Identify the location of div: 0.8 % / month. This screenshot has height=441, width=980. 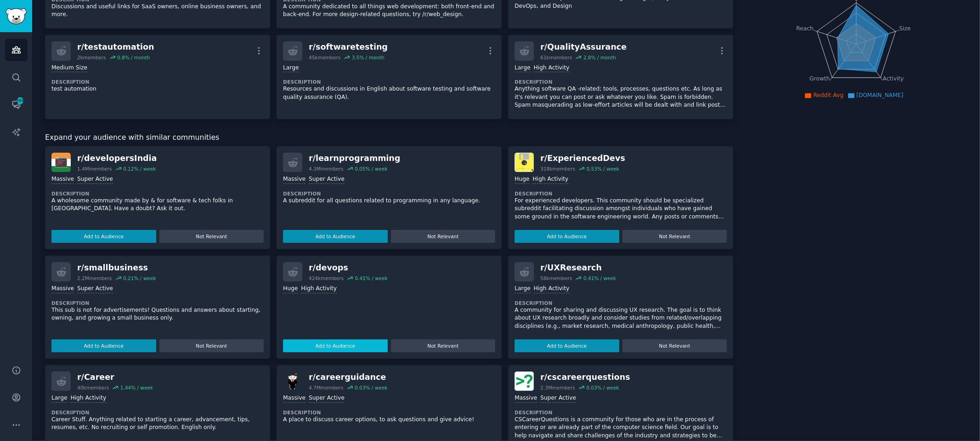
(133, 57).